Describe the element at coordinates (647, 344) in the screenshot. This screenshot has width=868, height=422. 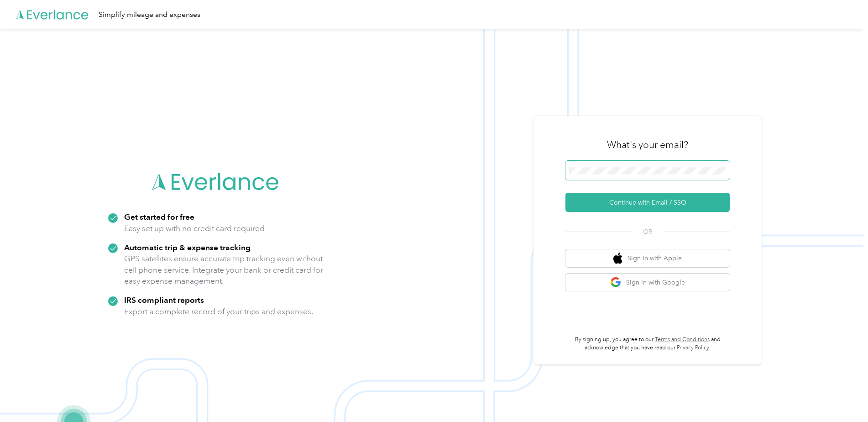
I see `p: By signing up, you agree to our and acknowledge that you have read our .` at that location.